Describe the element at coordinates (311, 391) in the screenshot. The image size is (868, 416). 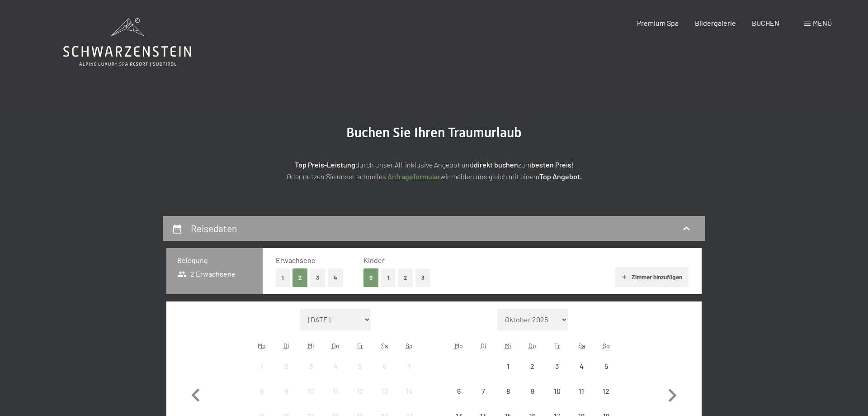
I see `div: Wed Sep 10 2025` at that location.